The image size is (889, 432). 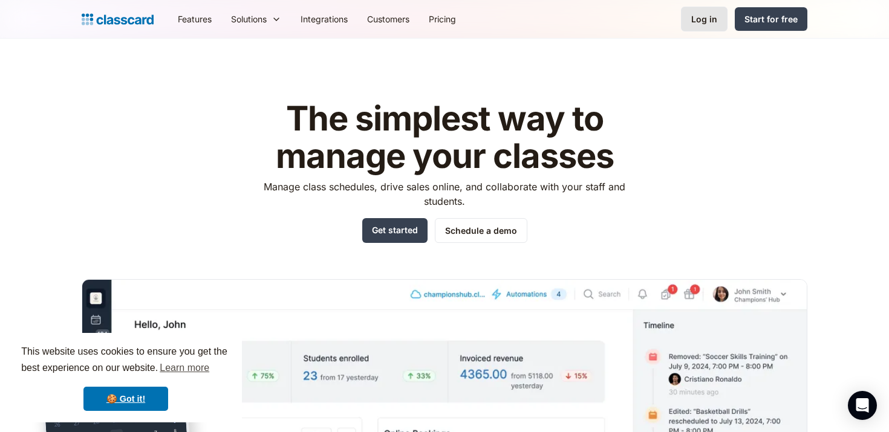 What do you see at coordinates (117, 19) in the screenshot?
I see `a: home` at bounding box center [117, 19].